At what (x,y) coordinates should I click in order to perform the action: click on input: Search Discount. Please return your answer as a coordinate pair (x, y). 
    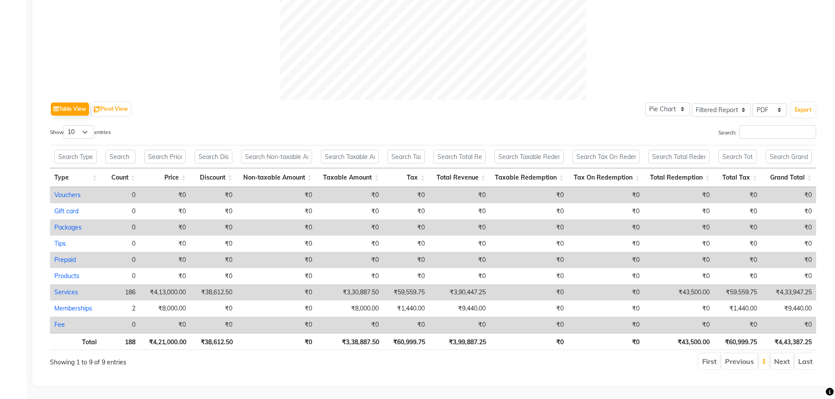
    Looking at the image, I should click on (213, 156).